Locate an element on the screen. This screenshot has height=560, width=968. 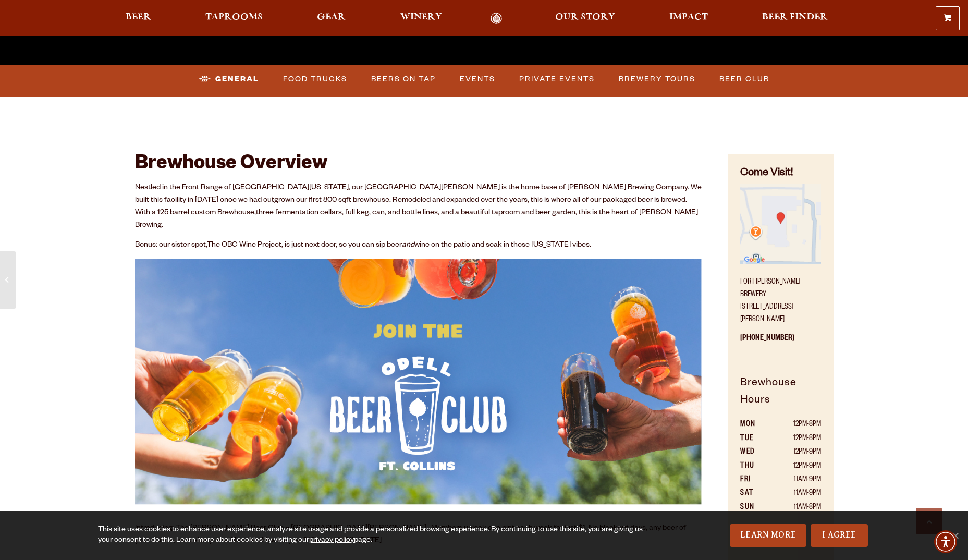
em: and is located at coordinates (408, 245).